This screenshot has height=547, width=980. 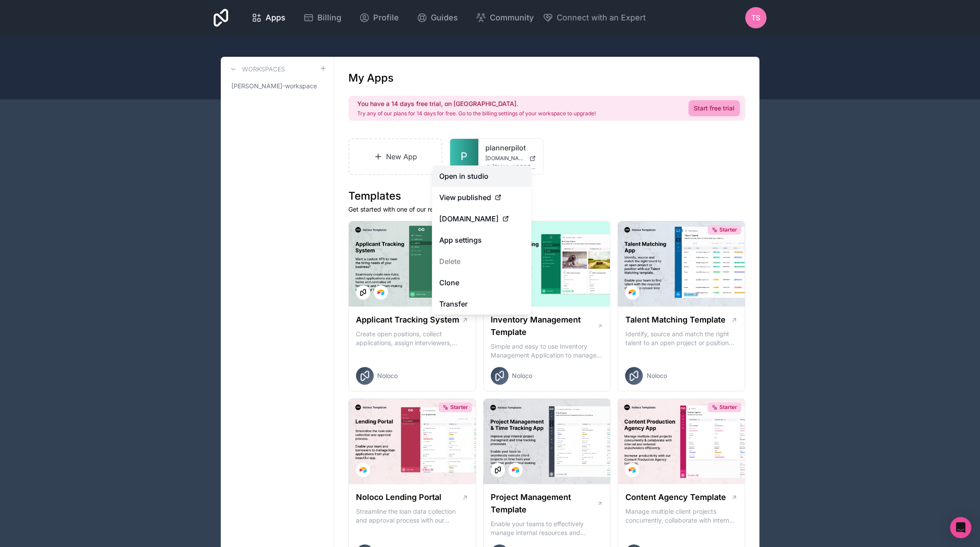 I want to click on span: Connect with an Expert, so click(x=600, y=17).